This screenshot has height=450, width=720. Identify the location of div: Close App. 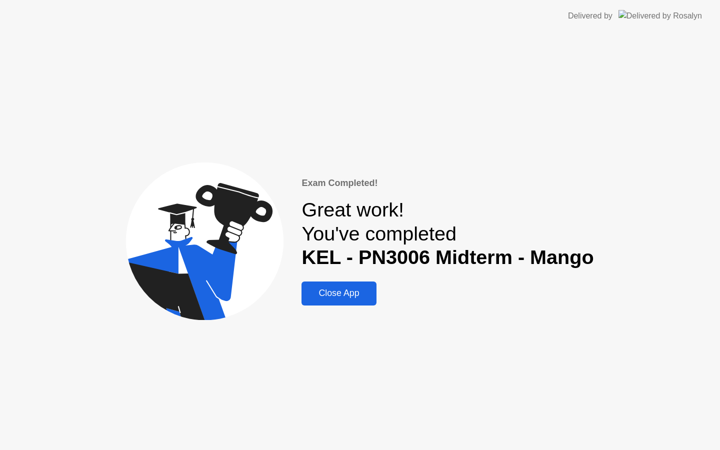
(338, 293).